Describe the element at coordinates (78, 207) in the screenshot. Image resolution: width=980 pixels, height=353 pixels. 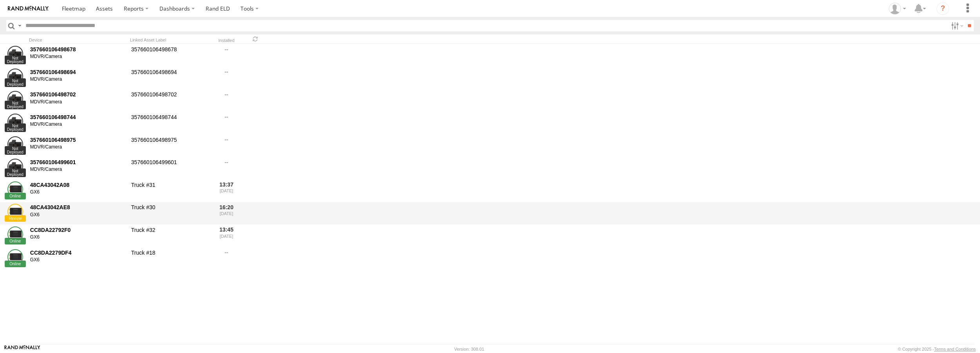
I see `div: 48CA43042AE8` at that location.